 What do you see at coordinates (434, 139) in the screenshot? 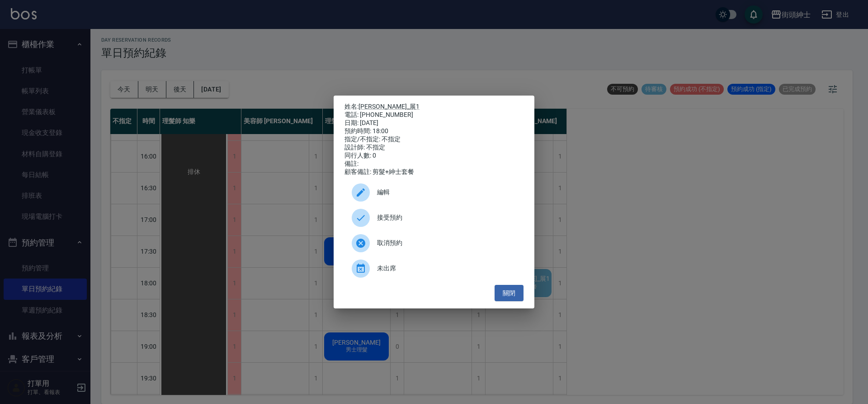
I see `div: 指定/不指定: 不指定` at bounding box center [434, 139].